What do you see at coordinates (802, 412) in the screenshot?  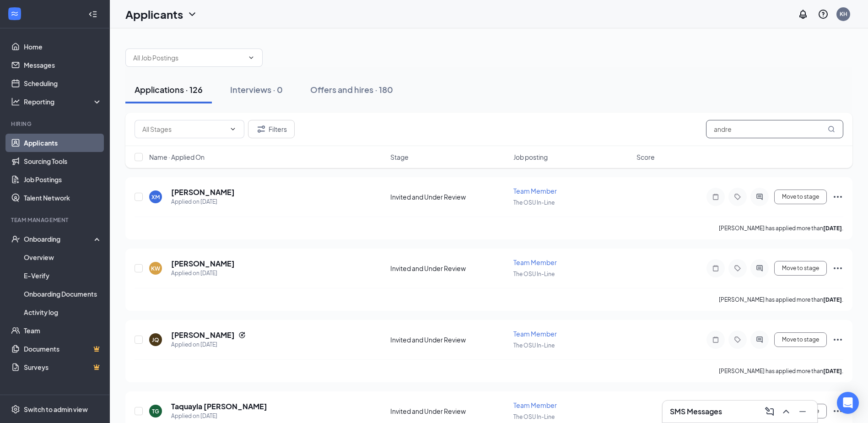 I see `button: Minimize` at bounding box center [802, 412].